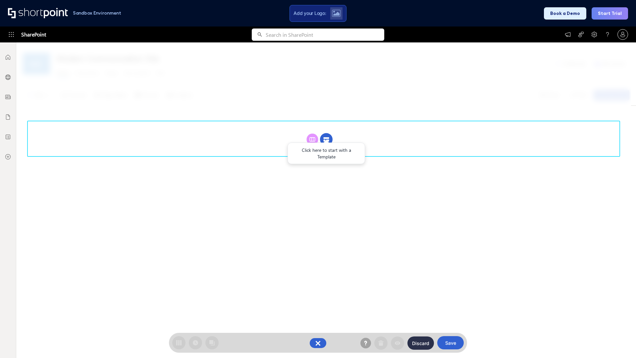  What do you see at coordinates (336, 13) in the screenshot?
I see `img: Upload logo` at bounding box center [336, 13].